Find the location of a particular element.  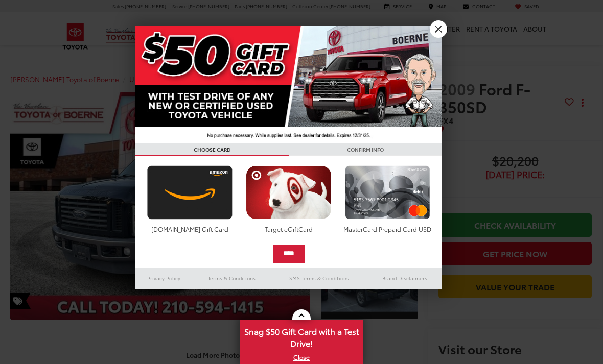

a: Terms & Conditions is located at coordinates (231, 278).